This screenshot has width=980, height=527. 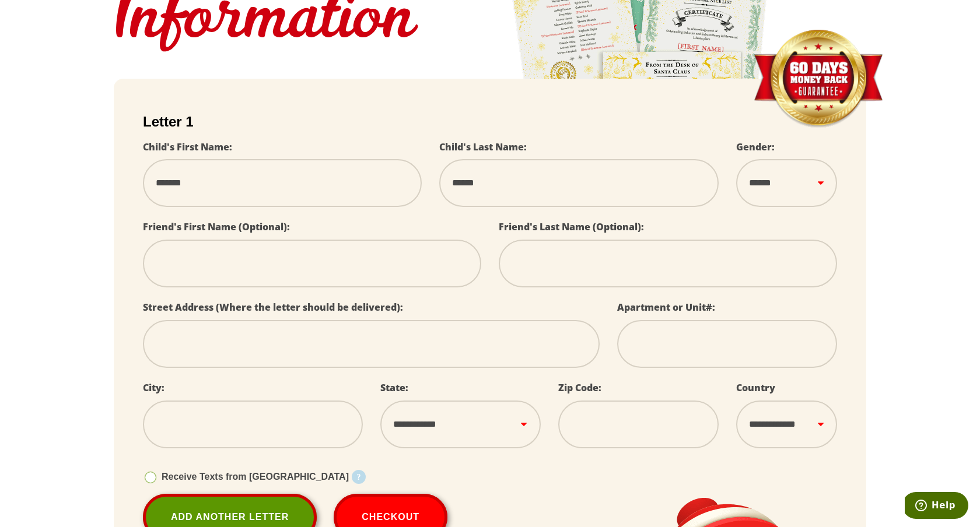 What do you see at coordinates (154, 388) in the screenshot?
I see `label: City:` at bounding box center [154, 388].